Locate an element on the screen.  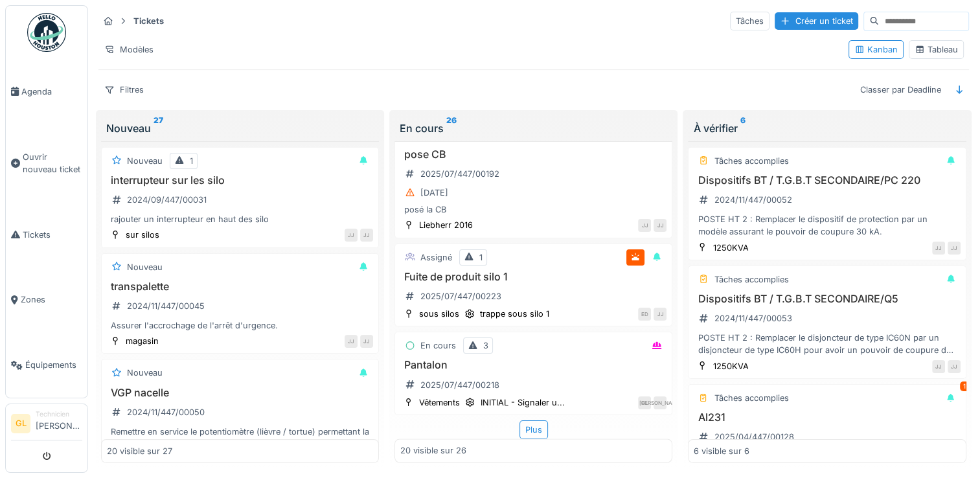
div: 6 visible sur 6 is located at coordinates (721, 451).